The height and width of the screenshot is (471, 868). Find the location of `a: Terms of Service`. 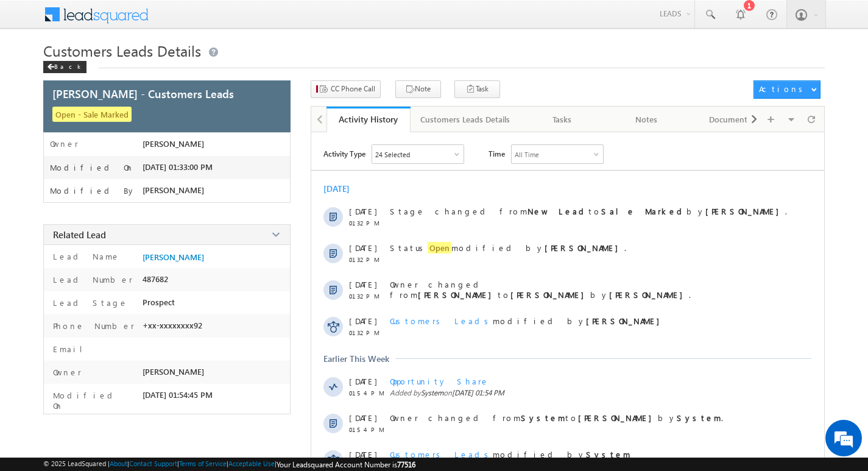

a: Terms of Service is located at coordinates (203, 463).